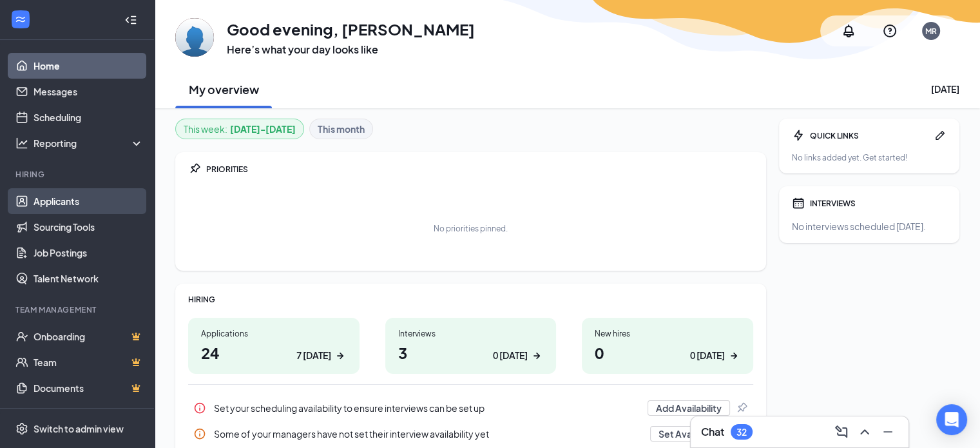 The image size is (980, 448). What do you see at coordinates (888, 432) in the screenshot?
I see `button: Minimize` at bounding box center [888, 432].